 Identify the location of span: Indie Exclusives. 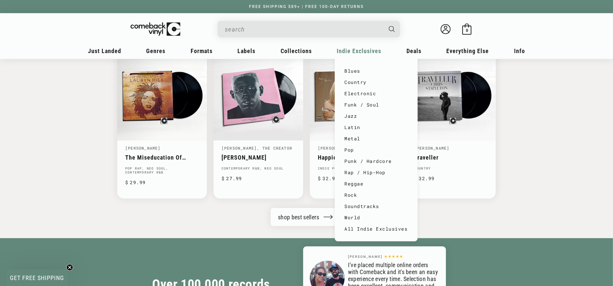
(359, 51).